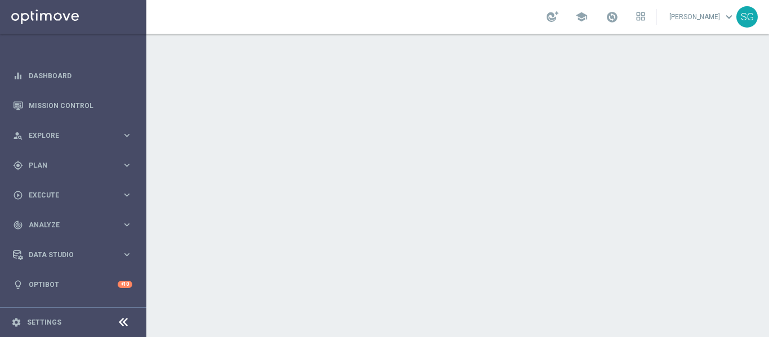 The width and height of the screenshot is (769, 337). Describe the element at coordinates (73, 225) in the screenshot. I see `button: track_changes Analyze keyboard_arrow_right` at that location.